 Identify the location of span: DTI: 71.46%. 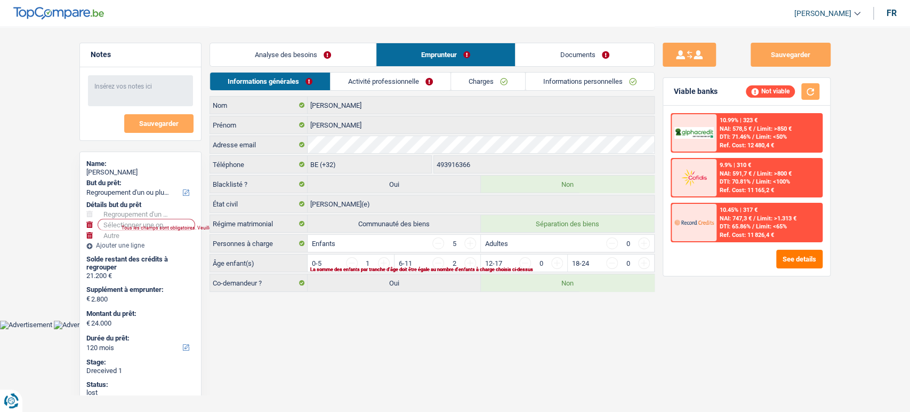
(736, 137).